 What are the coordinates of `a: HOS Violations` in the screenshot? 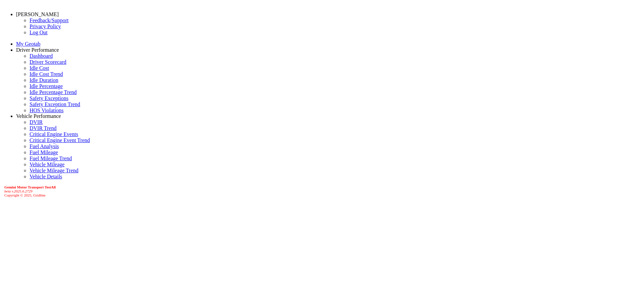 It's located at (46, 110).